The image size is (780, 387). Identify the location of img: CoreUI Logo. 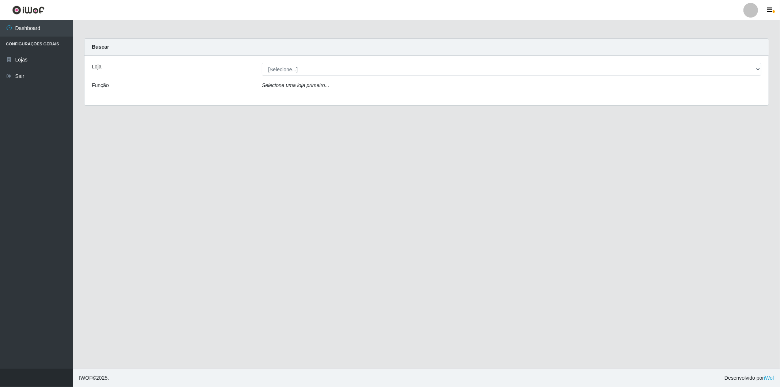
(28, 10).